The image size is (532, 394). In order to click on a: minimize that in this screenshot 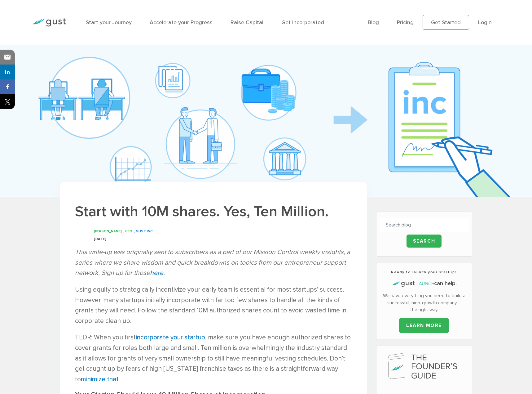, I will do `click(100, 379)`.